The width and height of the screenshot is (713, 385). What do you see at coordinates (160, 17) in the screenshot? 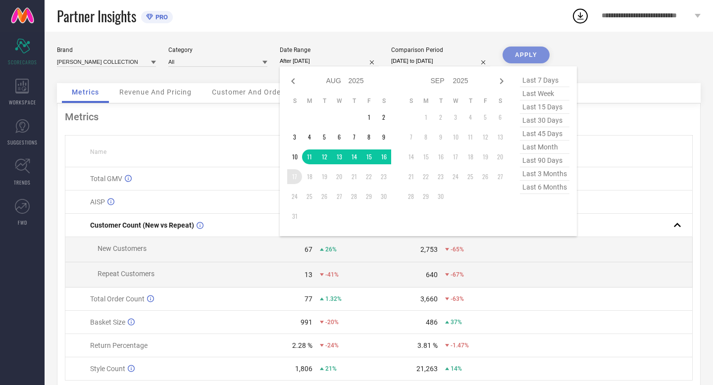
I see `span: PRO` at bounding box center [160, 17].